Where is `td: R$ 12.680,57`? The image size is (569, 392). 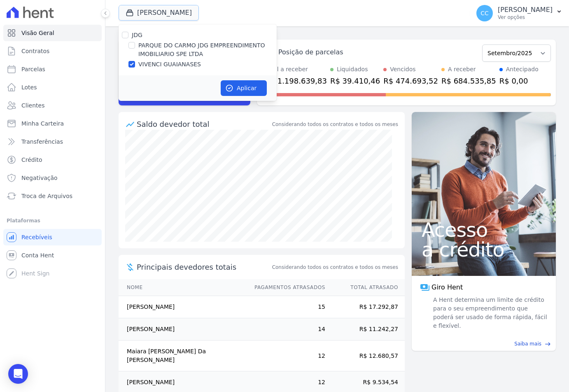 td: R$ 12.680,57 is located at coordinates (366, 356).